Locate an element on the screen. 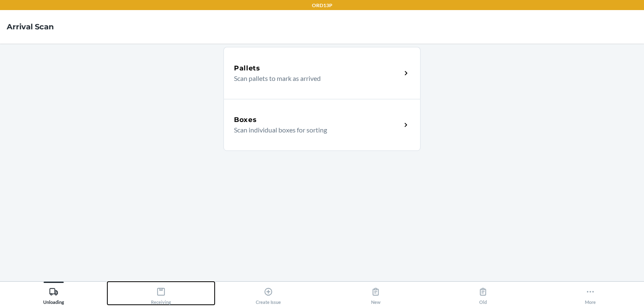  div: Old is located at coordinates (483, 294).